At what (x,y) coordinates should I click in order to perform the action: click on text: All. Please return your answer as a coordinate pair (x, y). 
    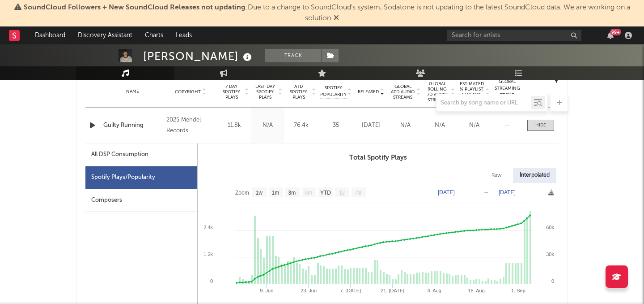
    Looking at the image, I should click on (358, 192).